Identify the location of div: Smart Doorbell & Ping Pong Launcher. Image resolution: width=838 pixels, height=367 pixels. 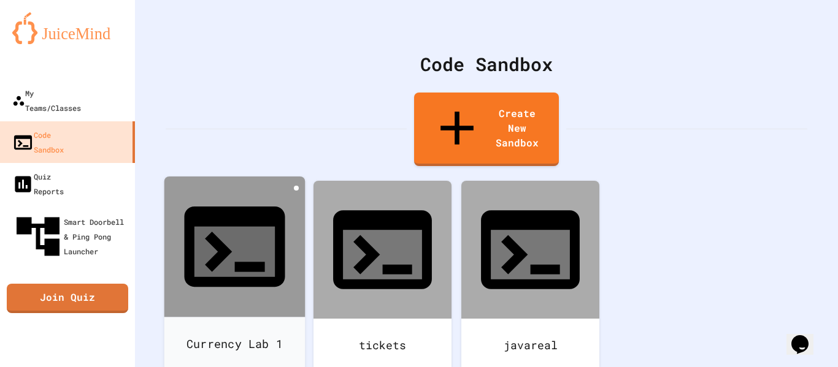
(71, 237).